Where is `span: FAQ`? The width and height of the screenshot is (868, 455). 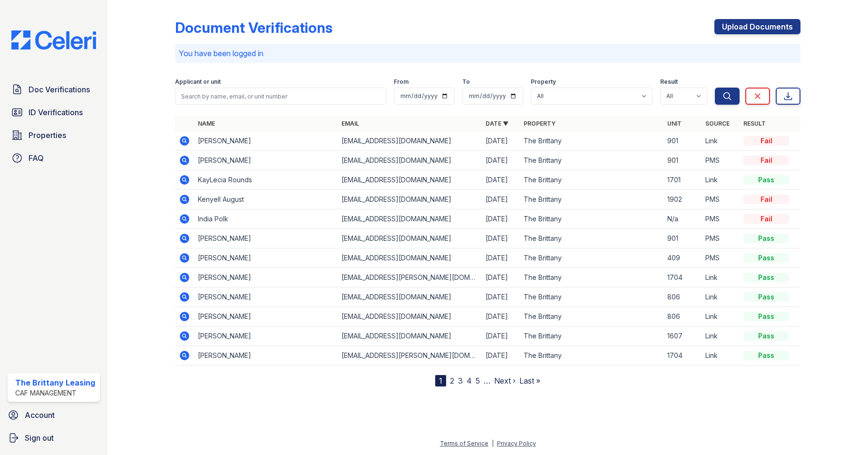
span: FAQ is located at coordinates (36, 158).